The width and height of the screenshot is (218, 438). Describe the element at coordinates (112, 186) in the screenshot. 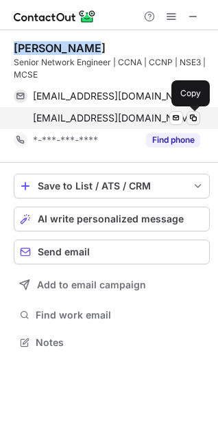

I see `div: Save to List / ATS / CRM` at that location.